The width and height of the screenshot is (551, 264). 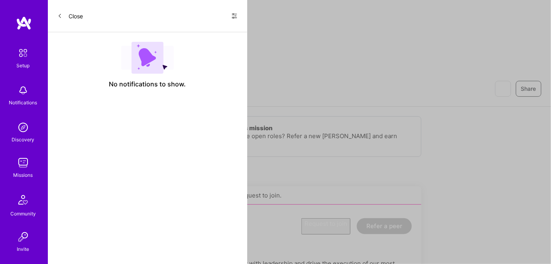 I want to click on img: Invite, so click(x=23, y=237).